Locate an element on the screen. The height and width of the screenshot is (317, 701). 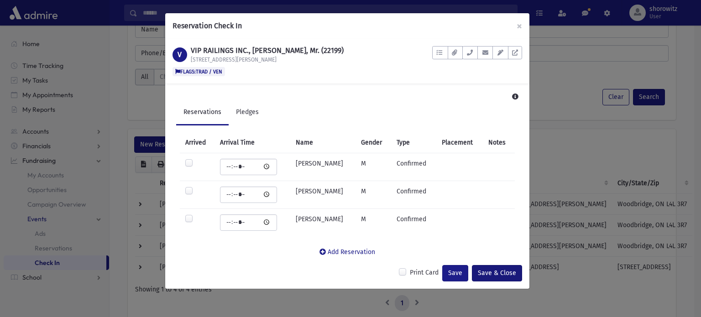
a: Pledges is located at coordinates (248, 113).